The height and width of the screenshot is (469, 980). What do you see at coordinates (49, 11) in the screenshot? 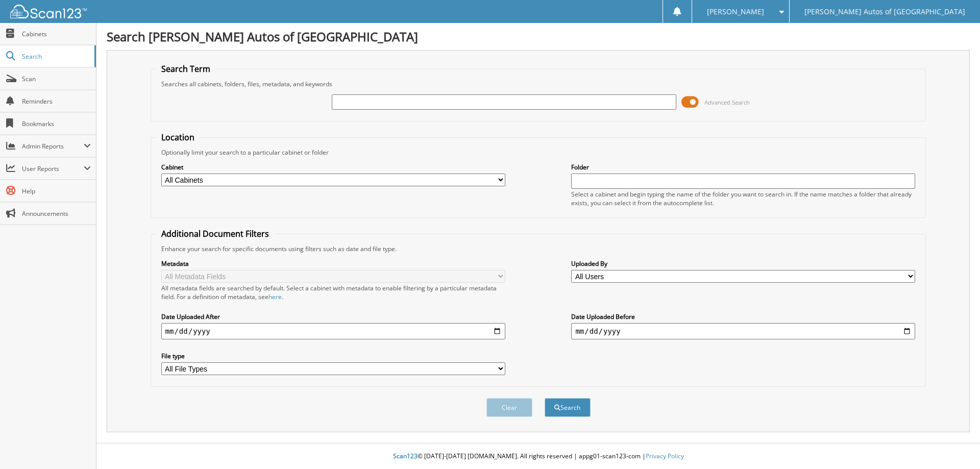
I see `img: scan123-logo-white.svg` at bounding box center [49, 11].